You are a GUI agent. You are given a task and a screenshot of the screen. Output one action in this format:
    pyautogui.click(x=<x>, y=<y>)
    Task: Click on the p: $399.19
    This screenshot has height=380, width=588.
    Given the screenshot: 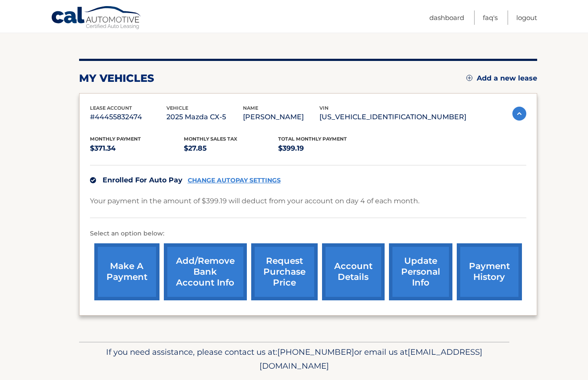 What is the action you would take?
    pyautogui.click(x=325, y=148)
    